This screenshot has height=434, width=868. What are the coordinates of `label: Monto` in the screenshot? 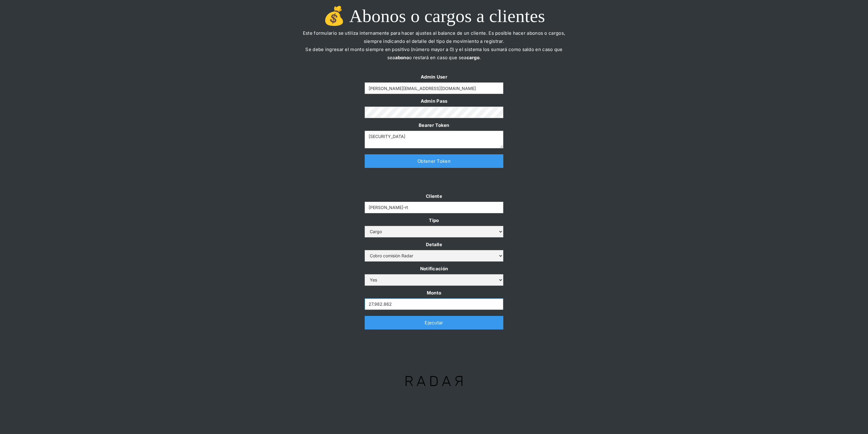 It's located at (434, 293).